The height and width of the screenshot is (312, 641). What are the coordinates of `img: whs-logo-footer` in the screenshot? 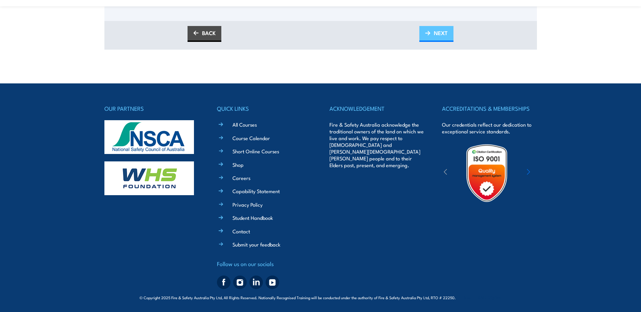 It's located at (149, 178).